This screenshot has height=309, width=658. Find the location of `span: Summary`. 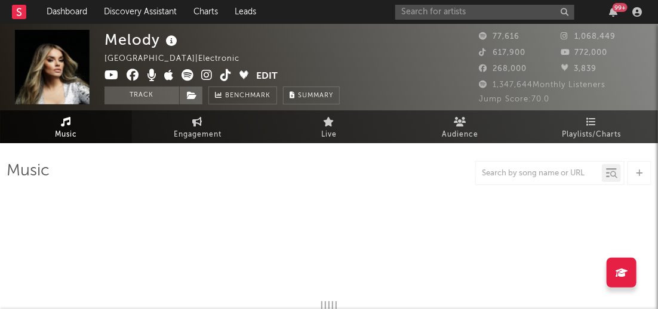

span: Summary is located at coordinates (315, 95).